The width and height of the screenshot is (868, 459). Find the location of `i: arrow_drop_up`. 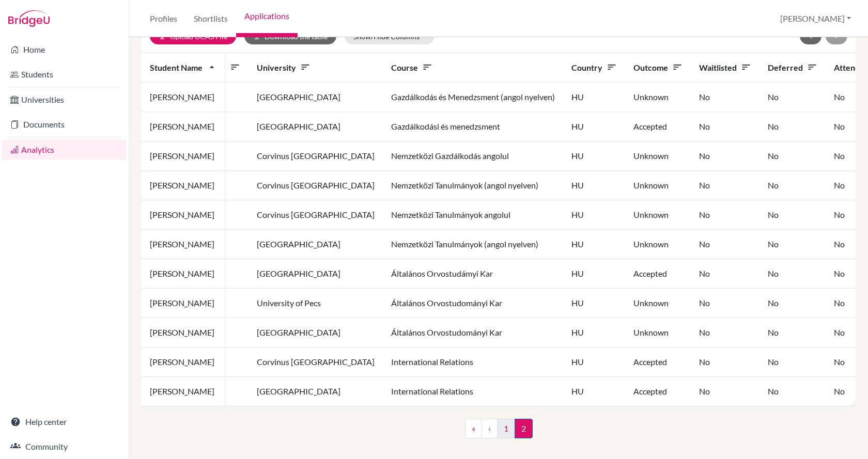

i: arrow_drop_up is located at coordinates (212, 67).